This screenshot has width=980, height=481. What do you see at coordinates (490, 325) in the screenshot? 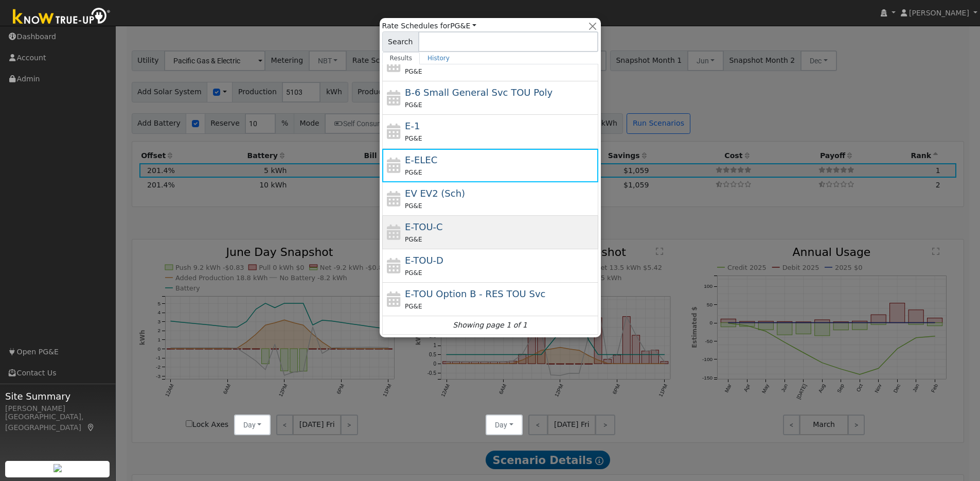
I see `i: Showing page 1 of 1` at bounding box center [490, 325].